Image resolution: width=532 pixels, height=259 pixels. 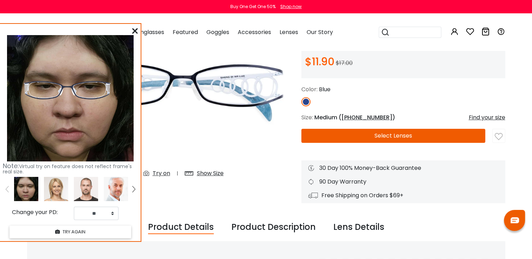 What do you see at coordinates (11, 166) in the screenshot?
I see `span: Note:` at bounding box center [11, 166].